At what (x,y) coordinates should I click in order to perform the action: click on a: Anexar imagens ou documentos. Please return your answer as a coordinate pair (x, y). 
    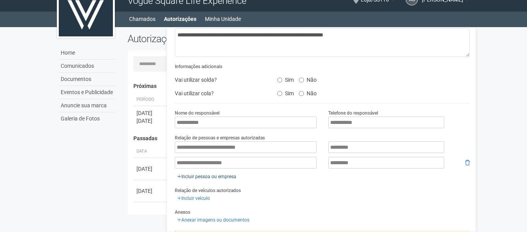
    Looking at the image, I should click on (213, 220).